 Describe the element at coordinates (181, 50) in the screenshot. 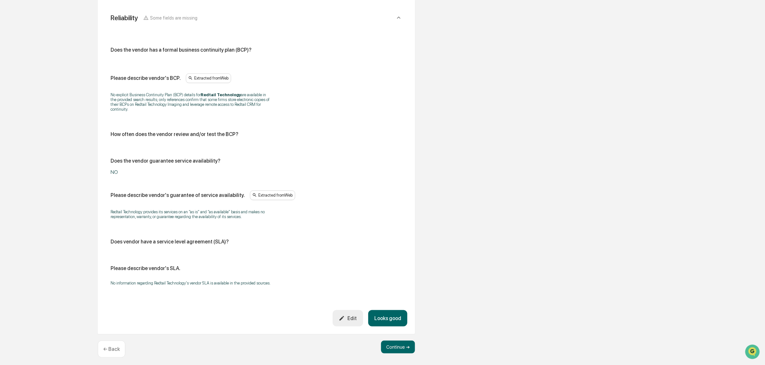

I see `div: Does the vendor has a formal business continuity plan (BCP)?` at that location.